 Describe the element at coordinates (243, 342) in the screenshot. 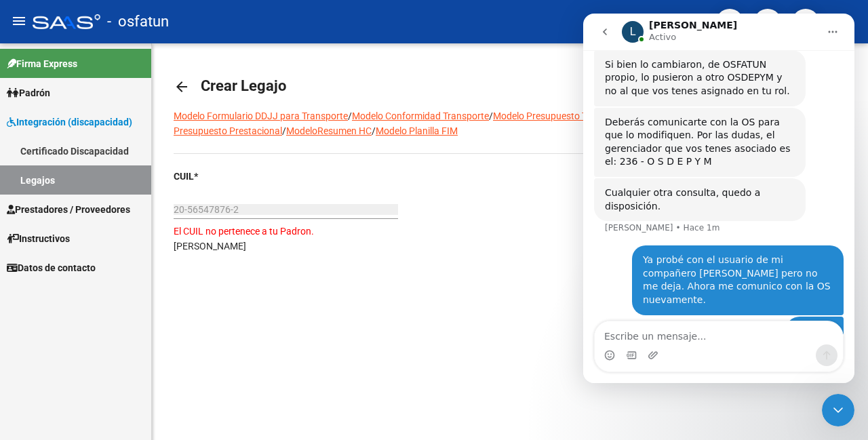

I see `button: Enviar un mensaje…` at that location.